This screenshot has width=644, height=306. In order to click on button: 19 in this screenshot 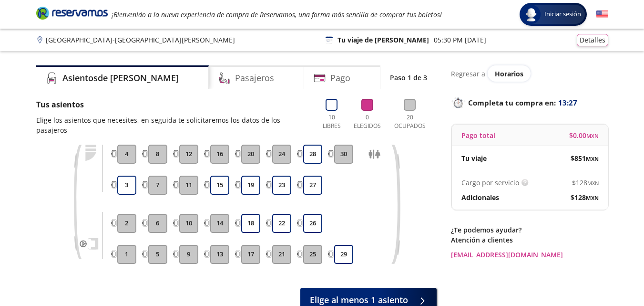, I will do `click(250, 185)`.